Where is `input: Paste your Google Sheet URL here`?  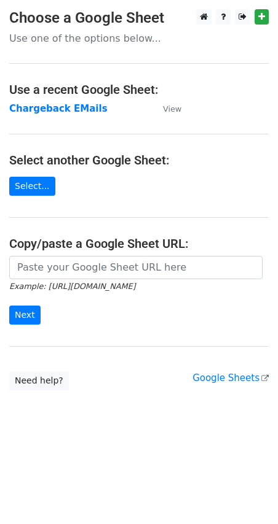
input: Paste your Google Sheet URL here is located at coordinates (136, 268).